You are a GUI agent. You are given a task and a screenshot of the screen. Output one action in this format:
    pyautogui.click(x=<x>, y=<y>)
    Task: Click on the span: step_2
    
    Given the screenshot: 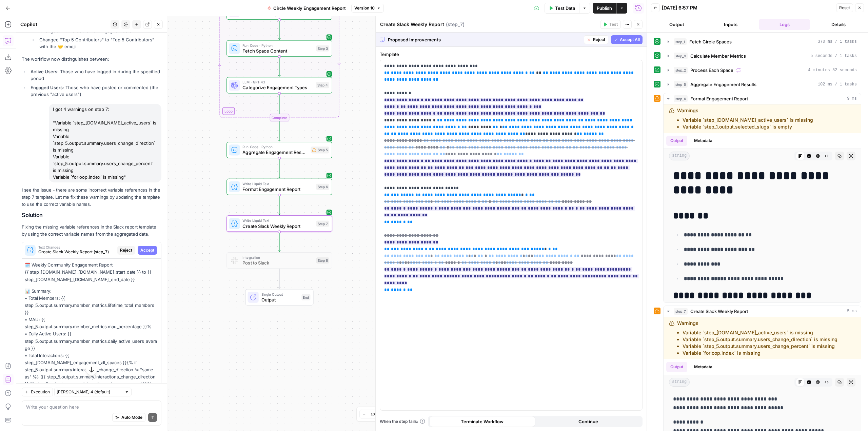 What is the action you would take?
    pyautogui.click(x=681, y=70)
    